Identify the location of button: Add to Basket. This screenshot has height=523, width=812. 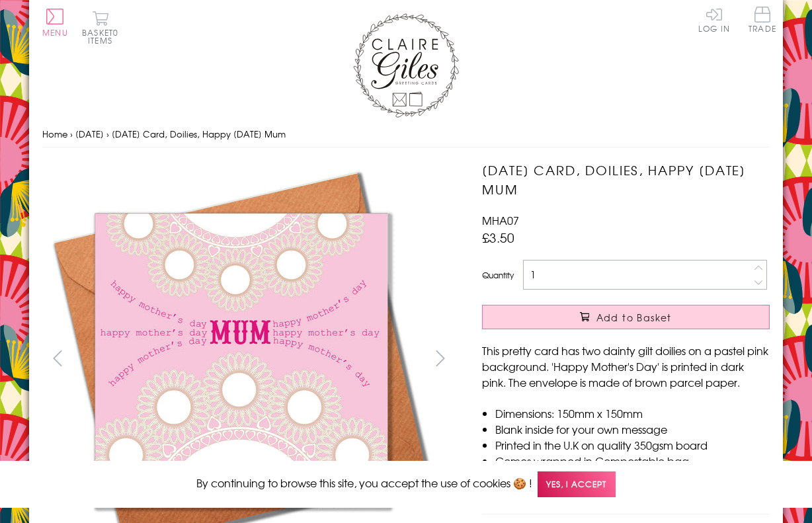
(625, 317).